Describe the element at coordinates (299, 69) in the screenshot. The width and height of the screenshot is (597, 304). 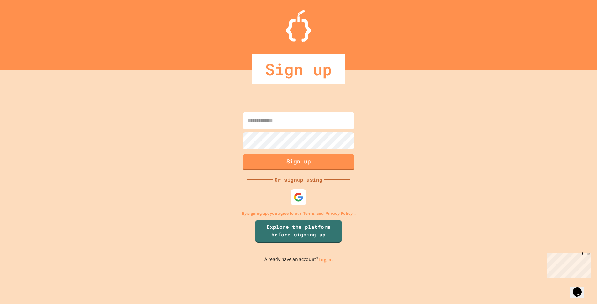
I see `div: Sign up` at that location.